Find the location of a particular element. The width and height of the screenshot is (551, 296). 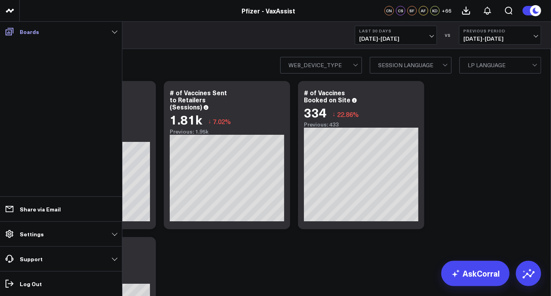

p: Log Out is located at coordinates (31, 283).